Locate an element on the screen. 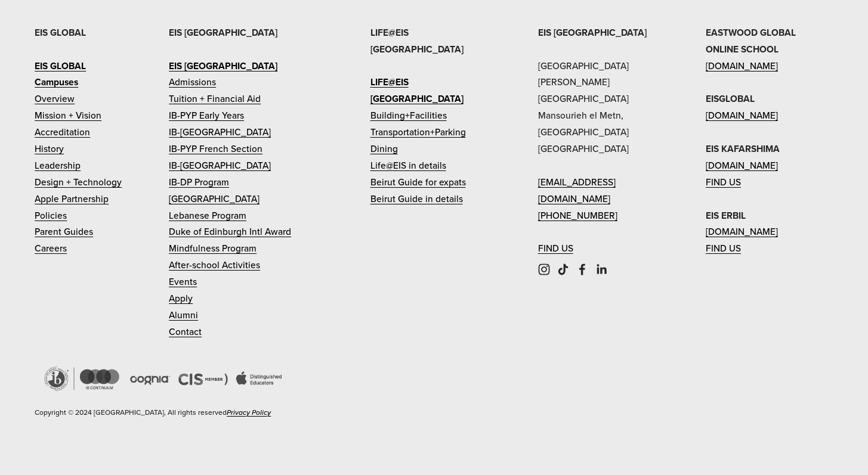  a: Mindfulness Program is located at coordinates (212, 248).